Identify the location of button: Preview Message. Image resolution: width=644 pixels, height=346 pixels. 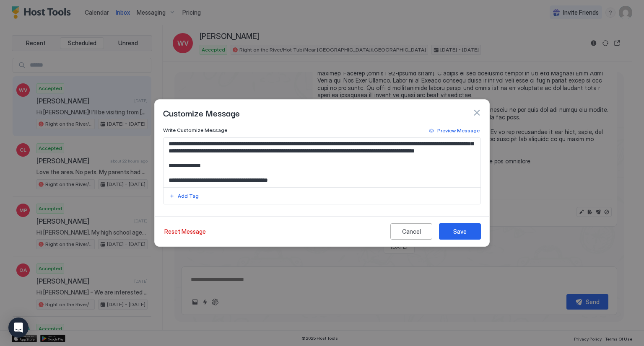
(454, 131).